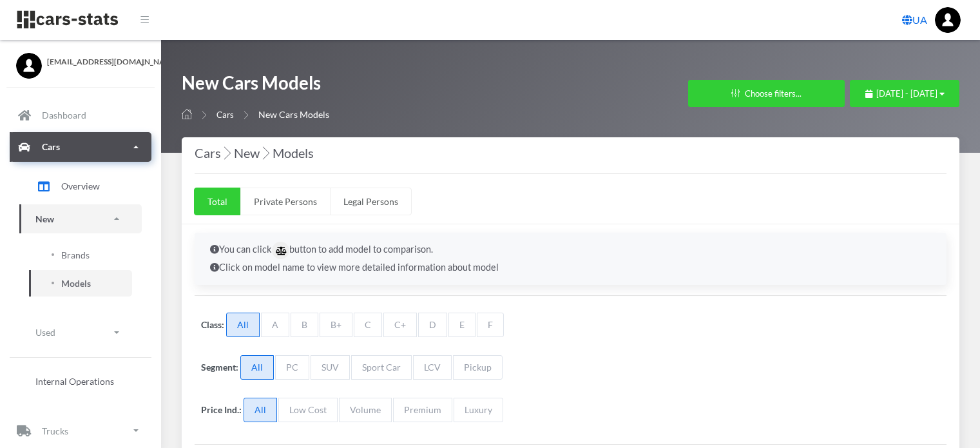 The width and height of the screenshot is (980, 448). What do you see at coordinates (75, 381) in the screenshot?
I see `span: Internal Operations` at bounding box center [75, 381].